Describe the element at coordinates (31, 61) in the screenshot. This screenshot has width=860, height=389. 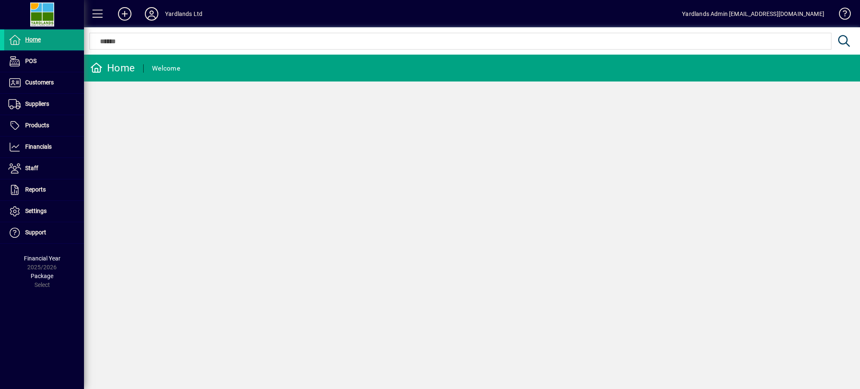
I see `span: POS` at that location.